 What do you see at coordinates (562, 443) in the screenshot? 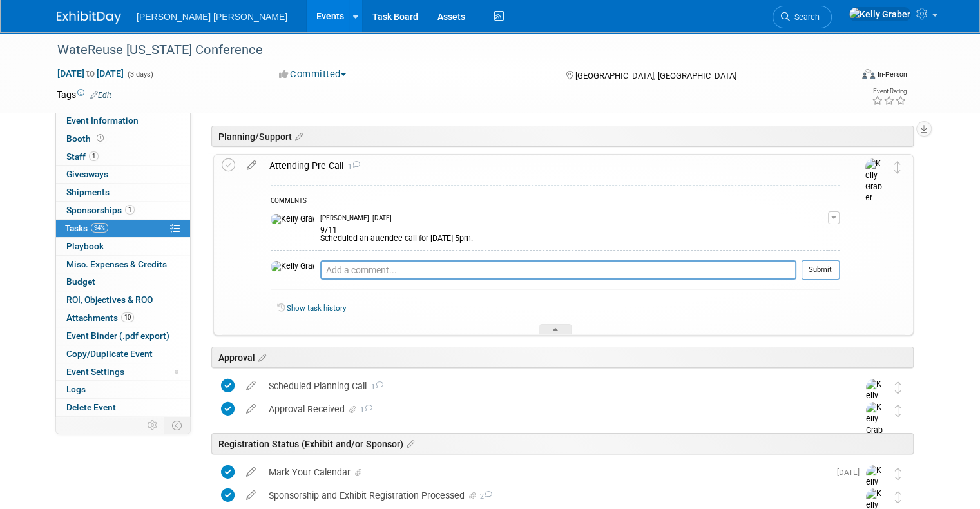
I see `div: Registration Status (Exhibit and/or Sponsor)` at bounding box center [562, 443].